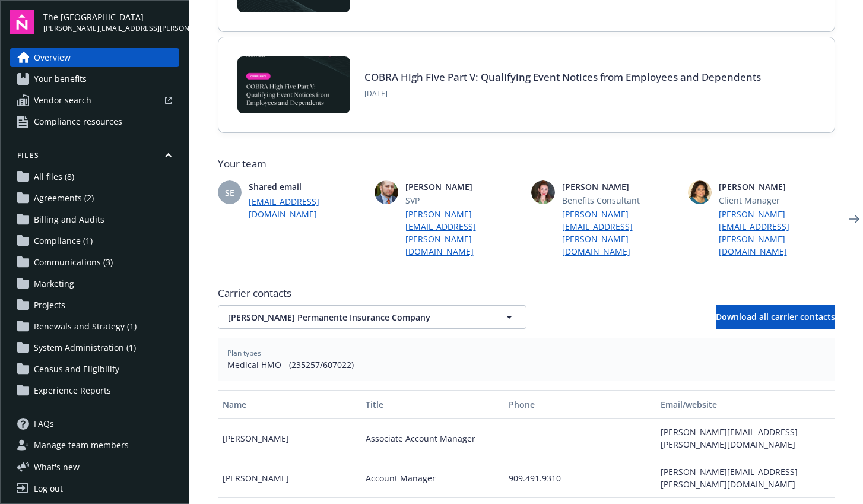 Image resolution: width=863 pixels, height=504 pixels. Describe the element at coordinates (432, 477) in the screenshot. I see `div: Account Manager` at that location.